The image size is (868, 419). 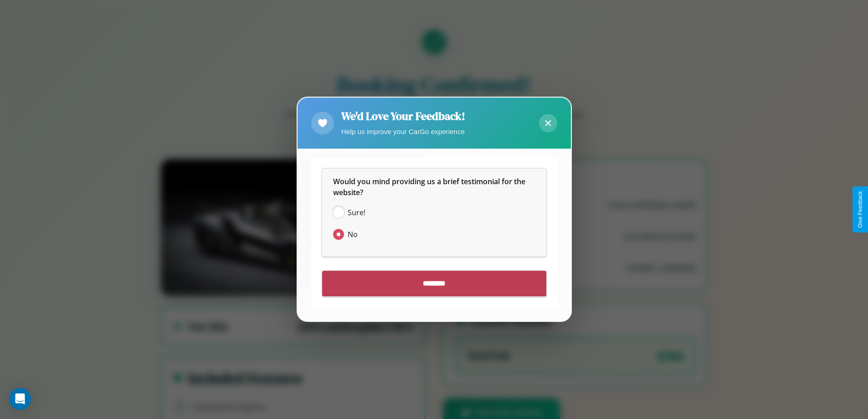 What do you see at coordinates (352, 235) in the screenshot?
I see `span: No` at bounding box center [352, 235].